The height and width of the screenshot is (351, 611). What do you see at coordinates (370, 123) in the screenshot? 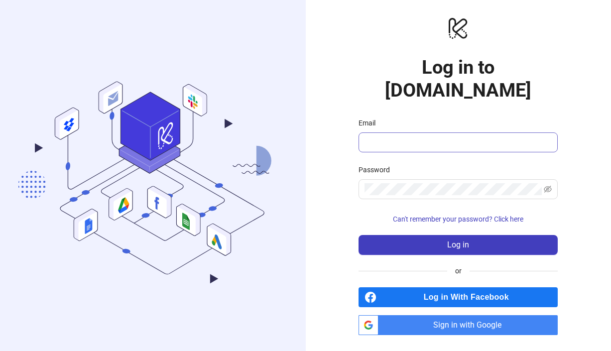
I see `label: Email` at bounding box center [370, 123].